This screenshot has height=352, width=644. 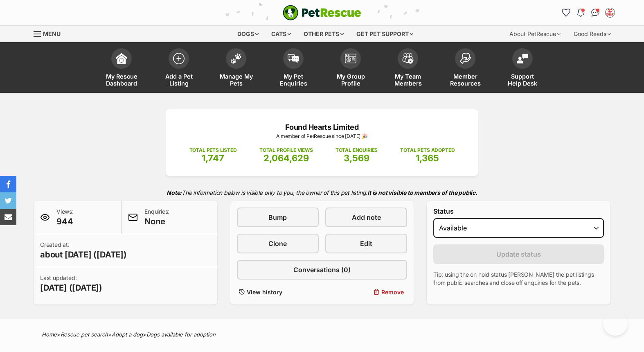 What do you see at coordinates (357, 150) in the screenshot?
I see `p: TOTAL ENQUIRIES` at bounding box center [357, 150].